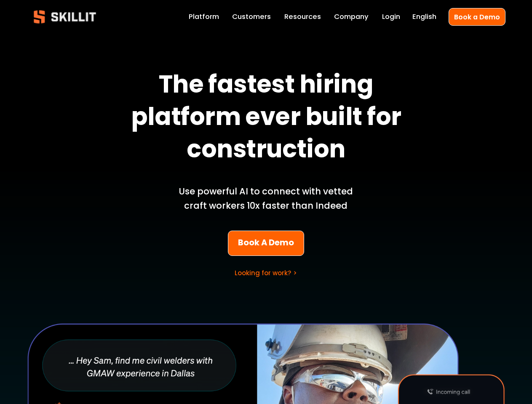 This screenshot has height=404, width=532. Describe the element at coordinates (424, 17) in the screenshot. I see `div: language picker` at that location.